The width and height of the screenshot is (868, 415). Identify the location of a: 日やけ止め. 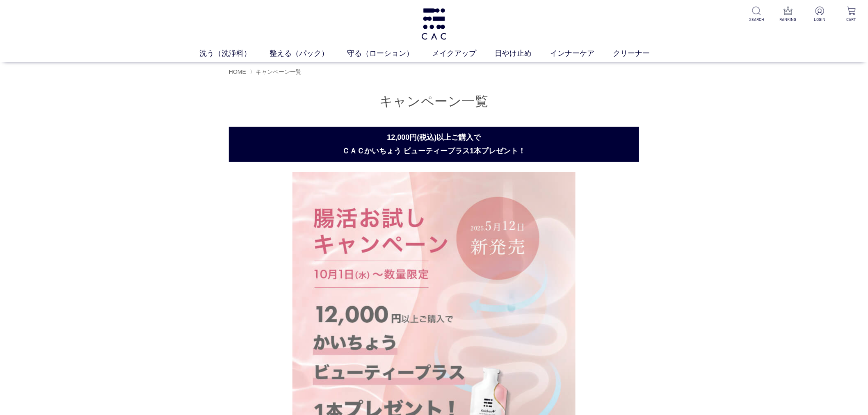
(522, 53).